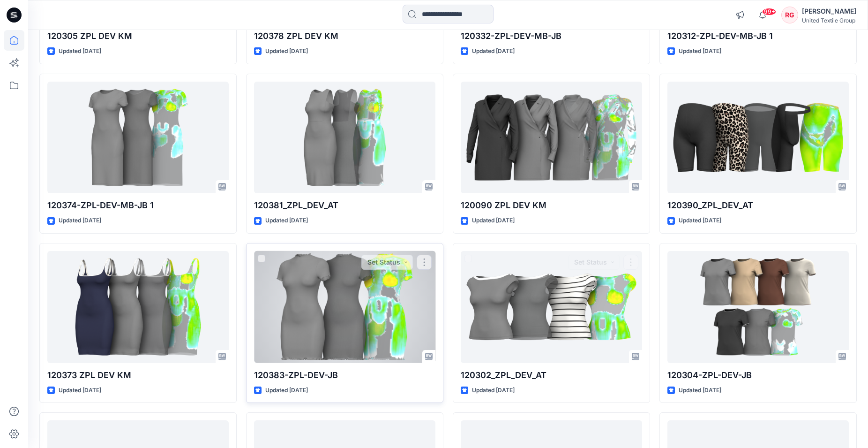 The height and width of the screenshot is (448, 868). Describe the element at coordinates (138, 137) in the screenshot. I see `a: 120374-ZPL-DEV-MB-JB 1` at that location.